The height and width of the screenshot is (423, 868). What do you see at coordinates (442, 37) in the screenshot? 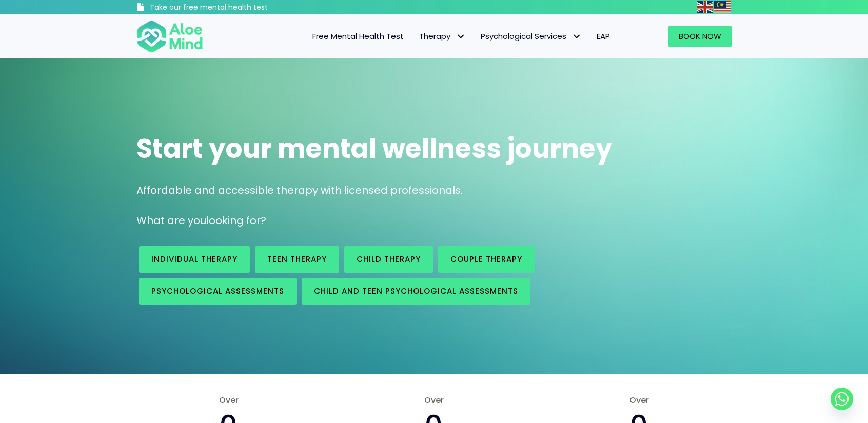
I see `a: TherapyTherapy: submenu` at bounding box center [442, 37].